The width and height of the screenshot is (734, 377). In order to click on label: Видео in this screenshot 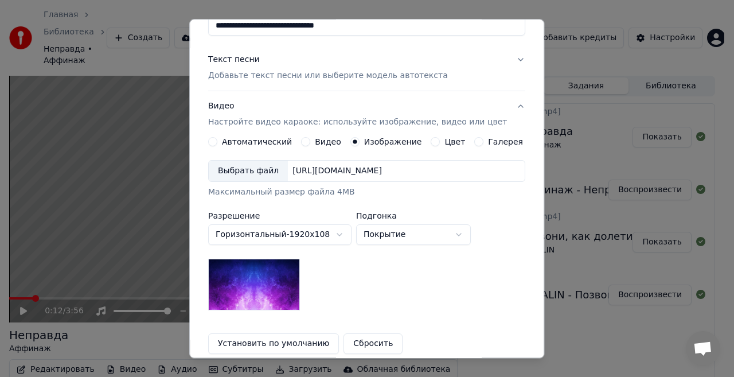, I will do `click(328, 142)`.